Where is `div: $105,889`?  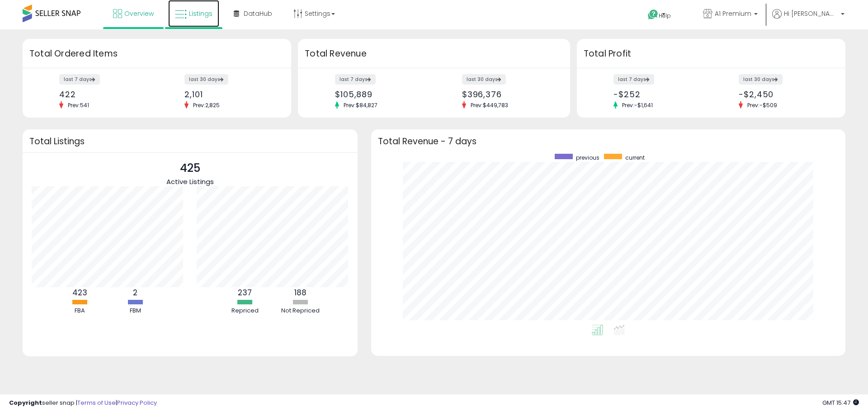 div: $105,889 is located at coordinates (381, 94).